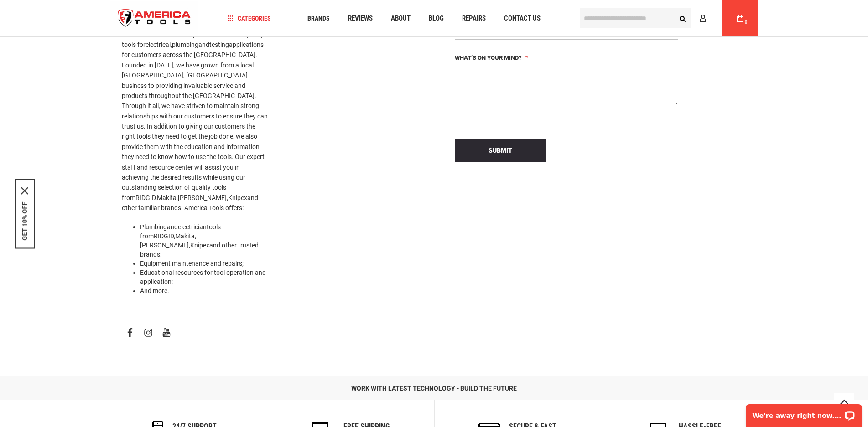  I want to click on button: Submit, so click(500, 150).